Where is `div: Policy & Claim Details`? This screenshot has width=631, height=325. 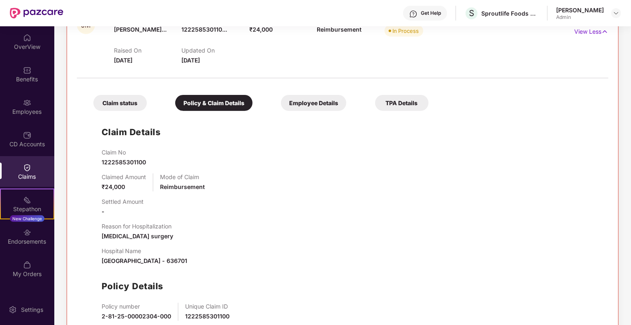
div: Policy & Claim Details is located at coordinates (214, 103).